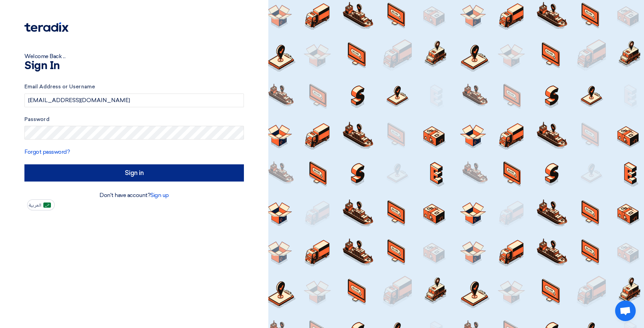 The image size is (644, 328). Describe the element at coordinates (134, 100) in the screenshot. I see `input: Enter your business email or username` at that location.